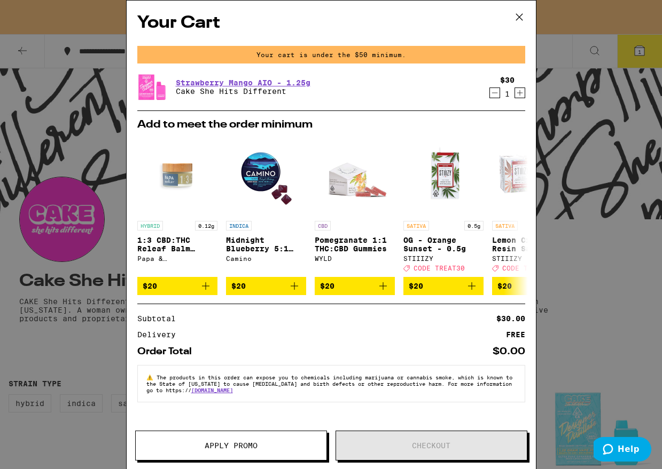 This screenshot has height=469, width=662. Describe the element at coordinates (231, 446) in the screenshot. I see `span: Apply Promo` at that location.